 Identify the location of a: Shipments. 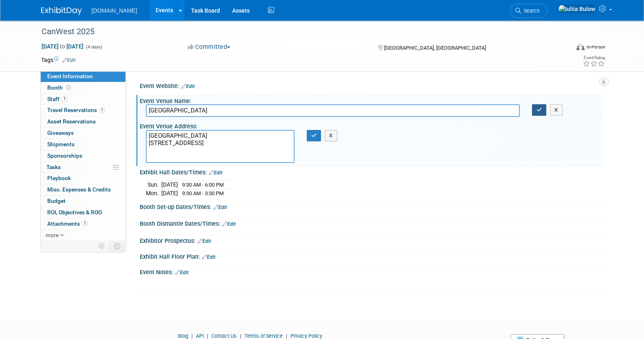
(83, 144).